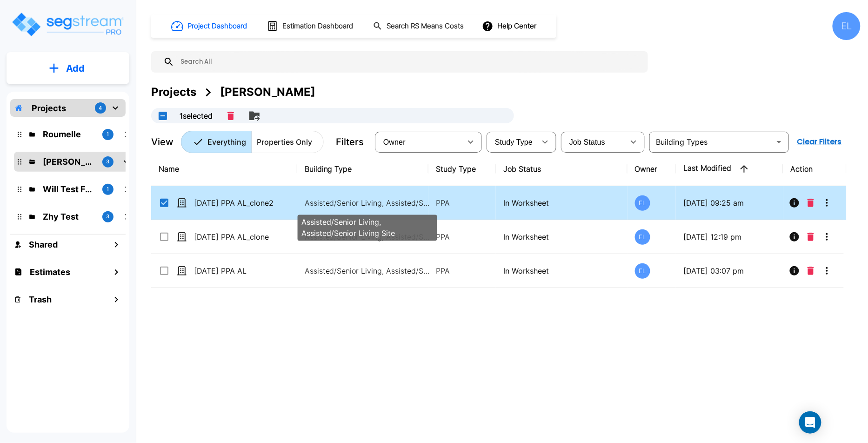  What do you see at coordinates (69, 134) in the screenshot?
I see `p: Roumelle` at bounding box center [69, 134].